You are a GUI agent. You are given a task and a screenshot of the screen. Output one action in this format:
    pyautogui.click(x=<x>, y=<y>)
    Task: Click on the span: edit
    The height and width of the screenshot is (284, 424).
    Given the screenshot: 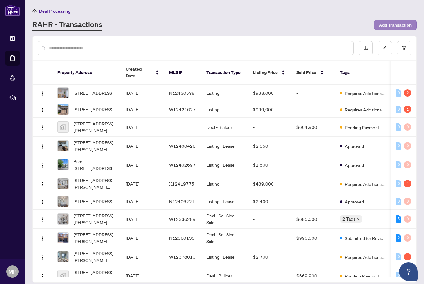 What is the action you would take?
    pyautogui.click(x=385, y=48)
    